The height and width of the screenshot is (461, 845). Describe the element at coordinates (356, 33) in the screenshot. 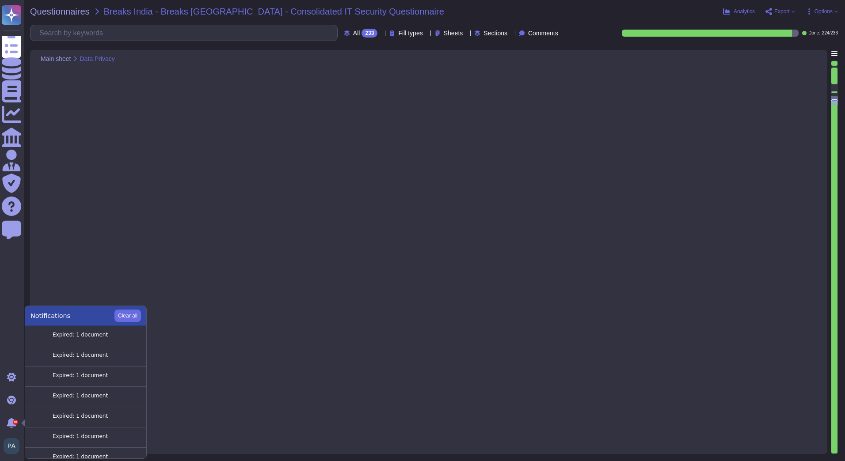

I see `span: All` at that location.